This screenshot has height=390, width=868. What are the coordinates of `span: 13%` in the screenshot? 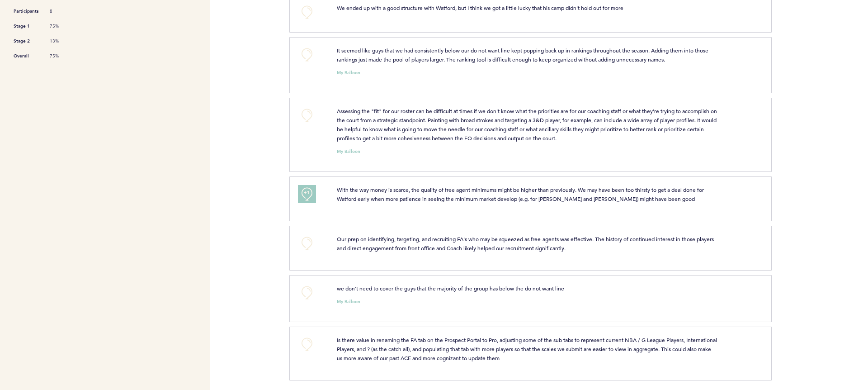 It's located at (63, 41).